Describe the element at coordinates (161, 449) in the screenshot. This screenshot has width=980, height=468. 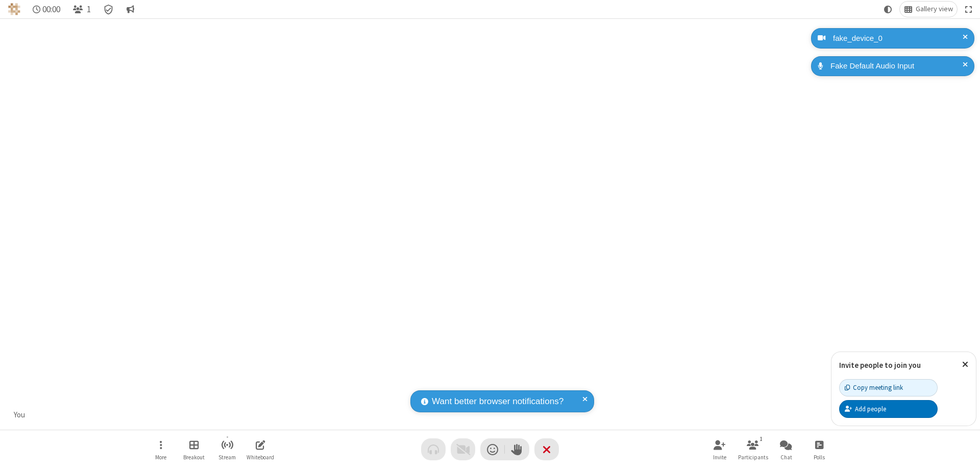
I see `button: Open menu` at that location.